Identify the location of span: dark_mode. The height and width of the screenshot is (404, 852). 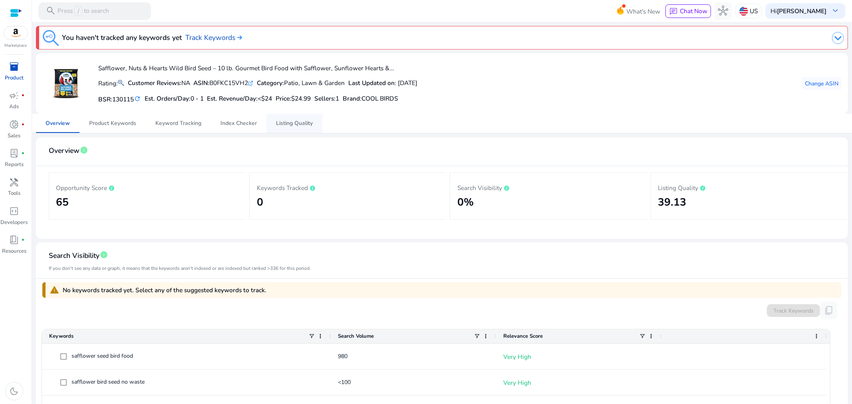
(14, 391).